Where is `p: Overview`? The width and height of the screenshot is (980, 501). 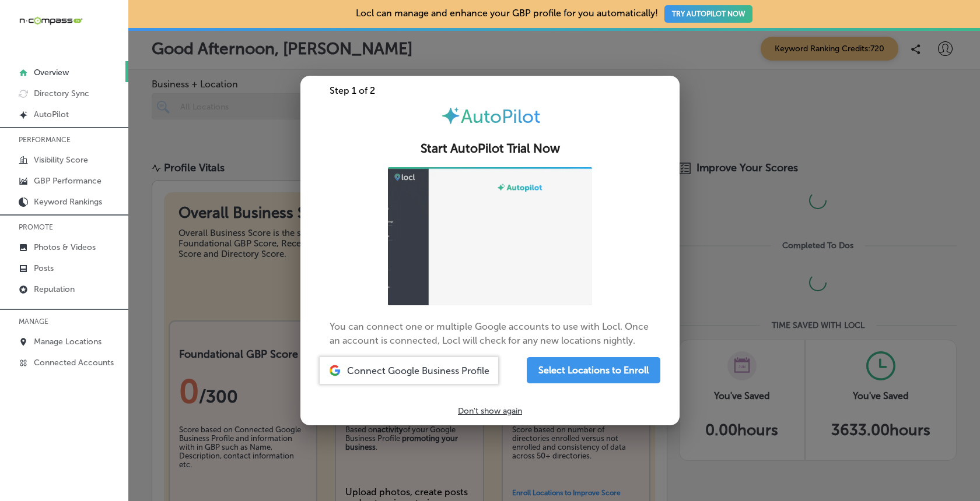 p: Overview is located at coordinates (52, 72).